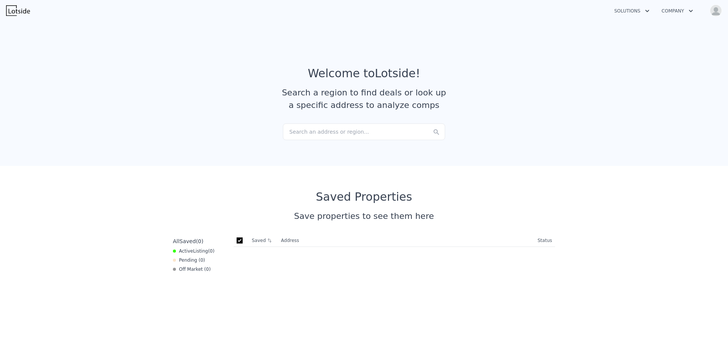  What do you see at coordinates (189, 260) in the screenshot?
I see `div: Pending ( 0 )` at bounding box center [189, 260].